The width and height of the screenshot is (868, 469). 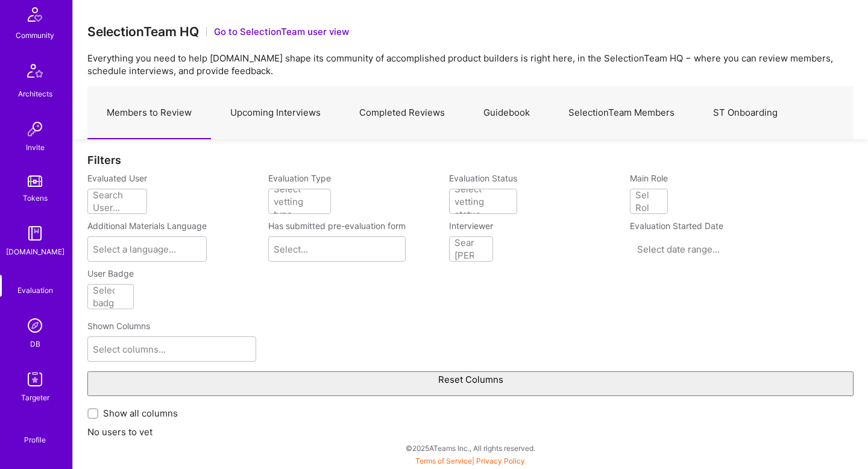 I want to click on div: Evaluation, so click(x=35, y=290).